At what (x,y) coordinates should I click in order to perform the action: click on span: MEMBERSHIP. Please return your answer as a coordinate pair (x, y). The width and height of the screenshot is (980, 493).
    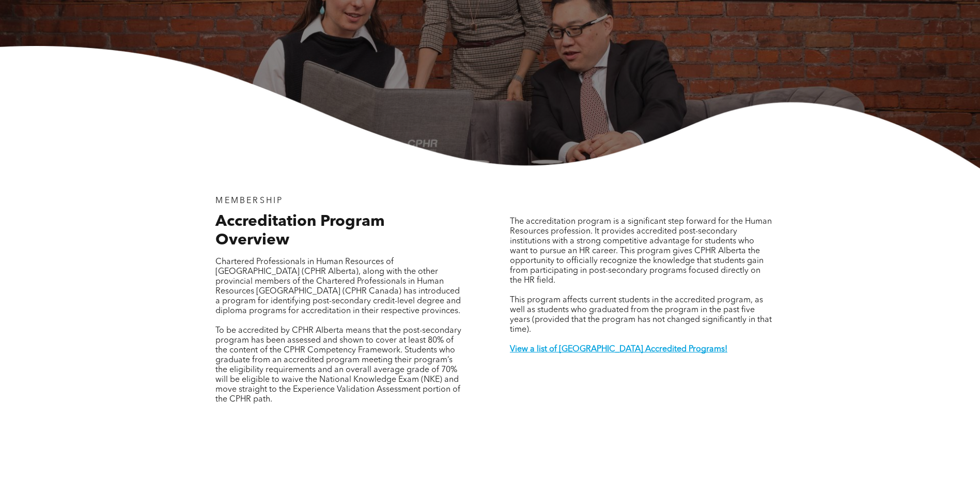
    Looking at the image, I should click on (249, 201).